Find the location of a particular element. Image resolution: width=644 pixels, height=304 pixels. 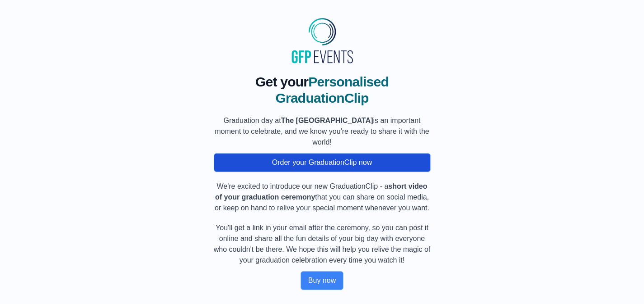

p: Graduation day at is an important moment to celebrate, and we know you're ready to share it with ... is located at coordinates (322, 132).